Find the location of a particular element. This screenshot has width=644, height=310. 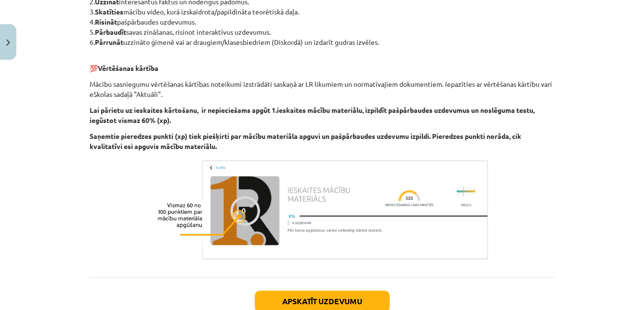

b: Saņemtie pieredzes punkti (xp) tiek piešķirti par mācību materiāla apguvi un pašpārbaudes uzdevum... is located at coordinates (306, 140).